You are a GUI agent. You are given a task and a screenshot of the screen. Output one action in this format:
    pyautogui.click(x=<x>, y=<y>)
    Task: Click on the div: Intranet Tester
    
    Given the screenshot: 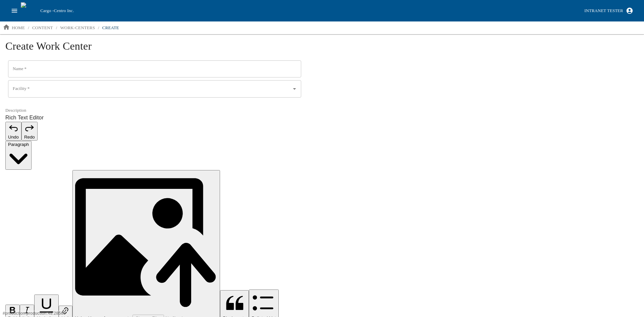 What is the action you would take?
    pyautogui.click(x=603, y=11)
    